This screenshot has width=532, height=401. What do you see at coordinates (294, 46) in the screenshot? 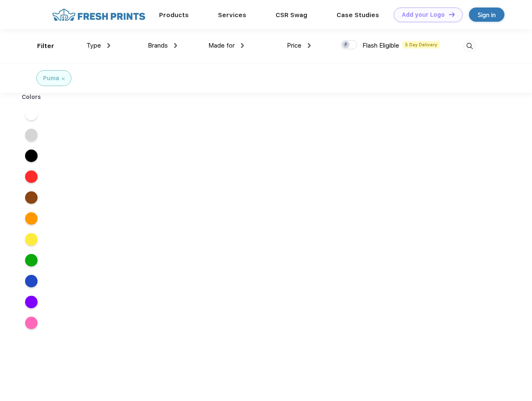
I see `span: Price` at bounding box center [294, 46].